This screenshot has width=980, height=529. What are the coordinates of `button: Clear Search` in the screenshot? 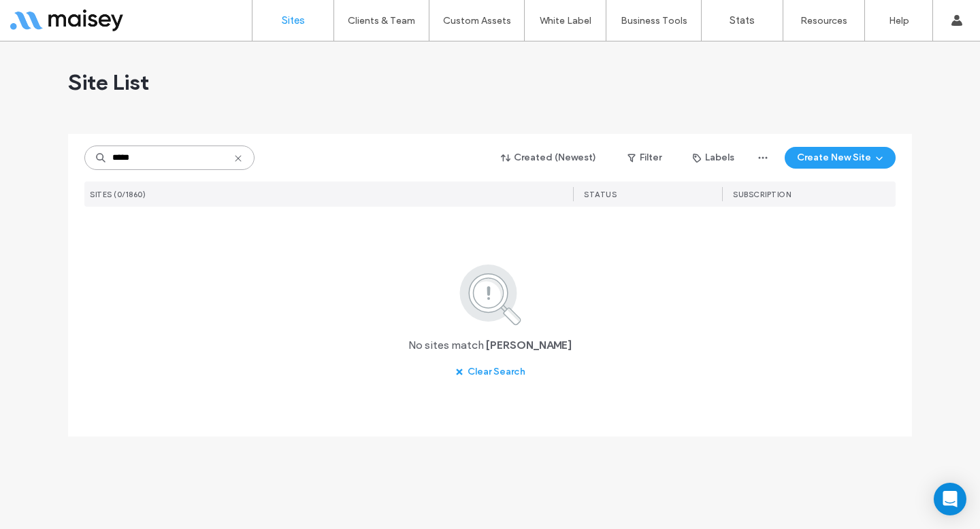 It's located at (490, 372).